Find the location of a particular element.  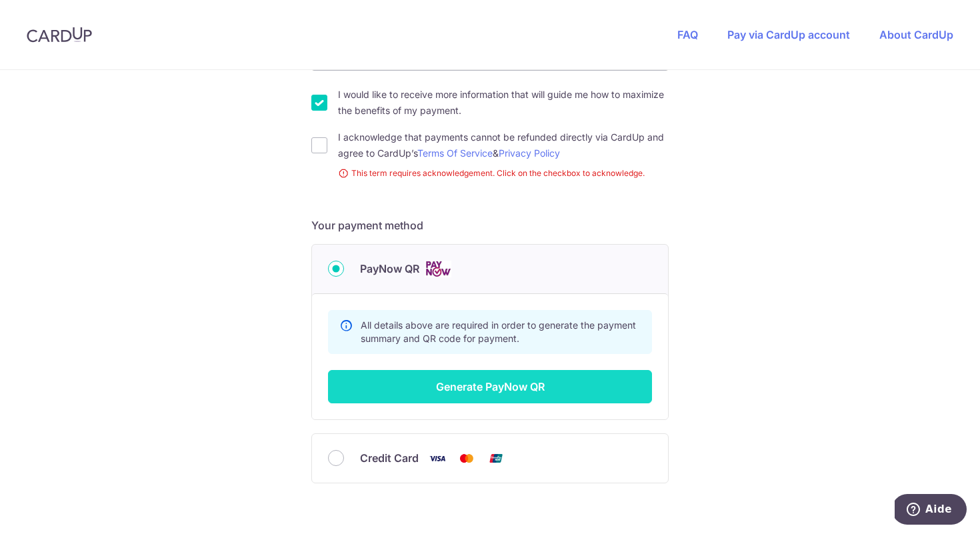

label: I would like to receive more information that will guide me how to maximize the benefits of my pa... is located at coordinates (503, 102).